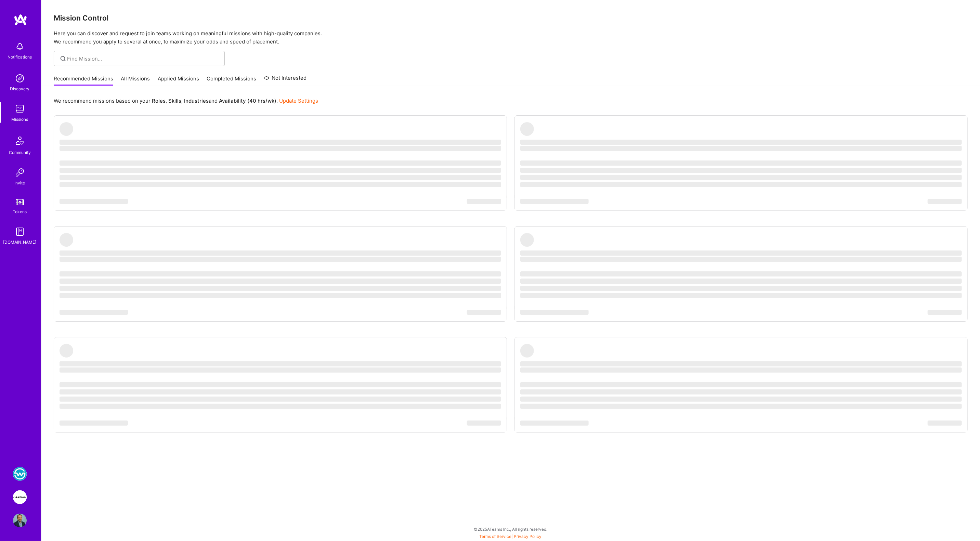  Describe the element at coordinates (20, 19) in the screenshot. I see `img: logo` at that location.